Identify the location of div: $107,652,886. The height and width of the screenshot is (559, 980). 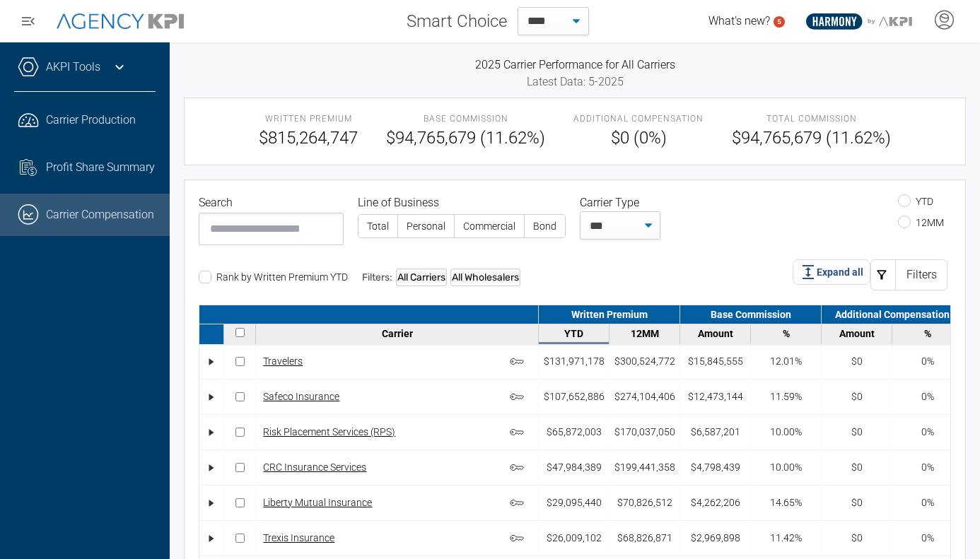
(575, 397).